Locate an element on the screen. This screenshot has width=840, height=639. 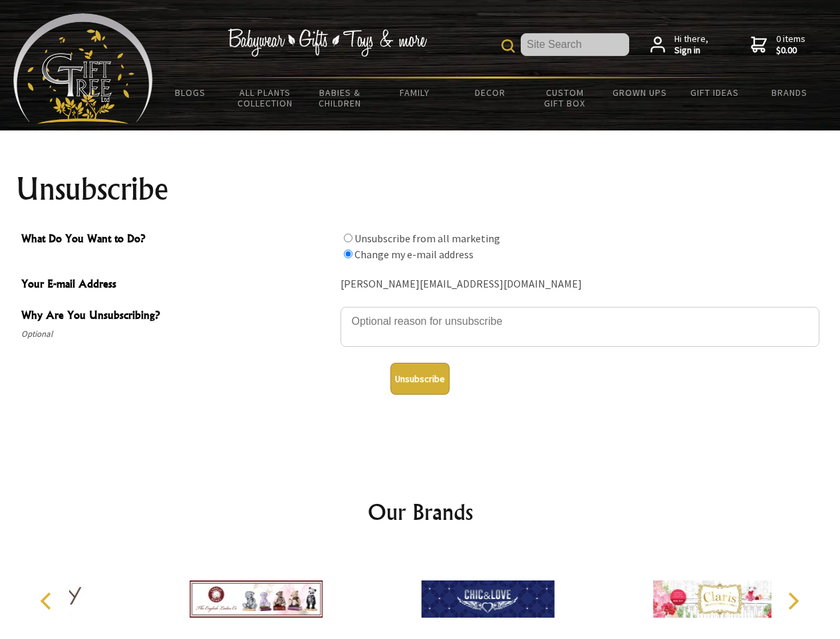
h1: Unsubscribe is located at coordinates (421, 189).